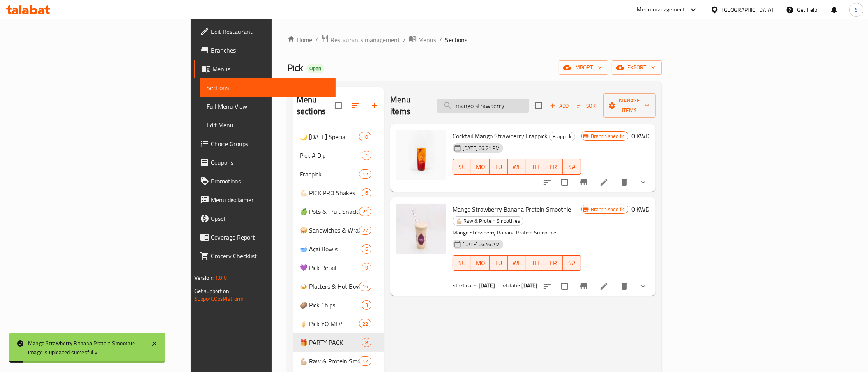 The image size is (868, 372). I want to click on div: 🎁 PARTY PACK, so click(331, 343).